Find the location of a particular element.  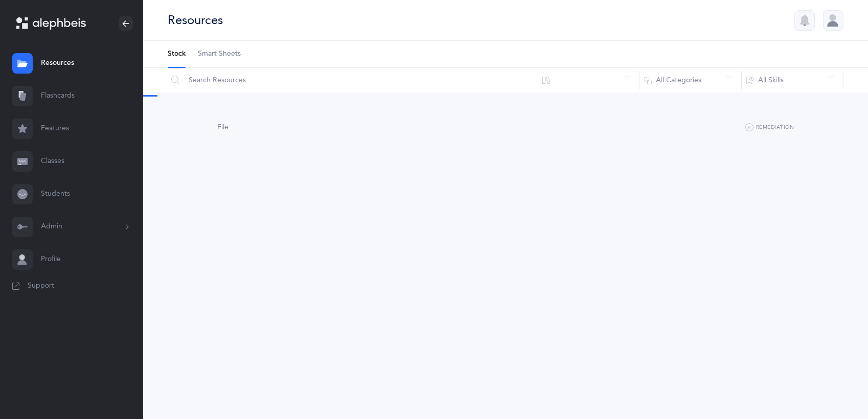

button: All Categories is located at coordinates (690, 80).